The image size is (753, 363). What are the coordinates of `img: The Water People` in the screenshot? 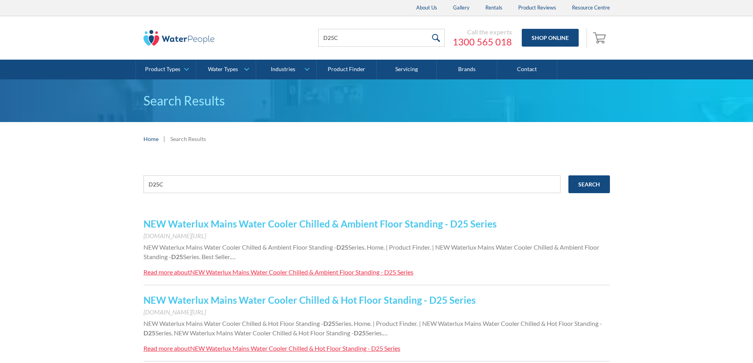 It's located at (179, 38).